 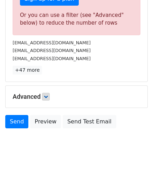 What do you see at coordinates (17, 121) in the screenshot?
I see `a: Send` at bounding box center [17, 121].